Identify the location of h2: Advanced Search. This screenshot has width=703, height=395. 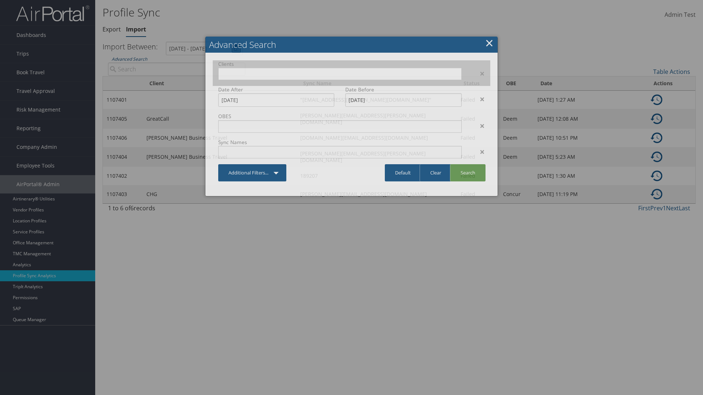
(351, 45).